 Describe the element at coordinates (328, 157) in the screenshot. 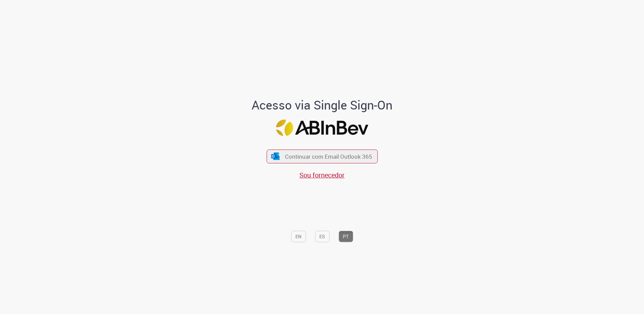

I see `span: Continuar com Email Outlook 365` at that location.